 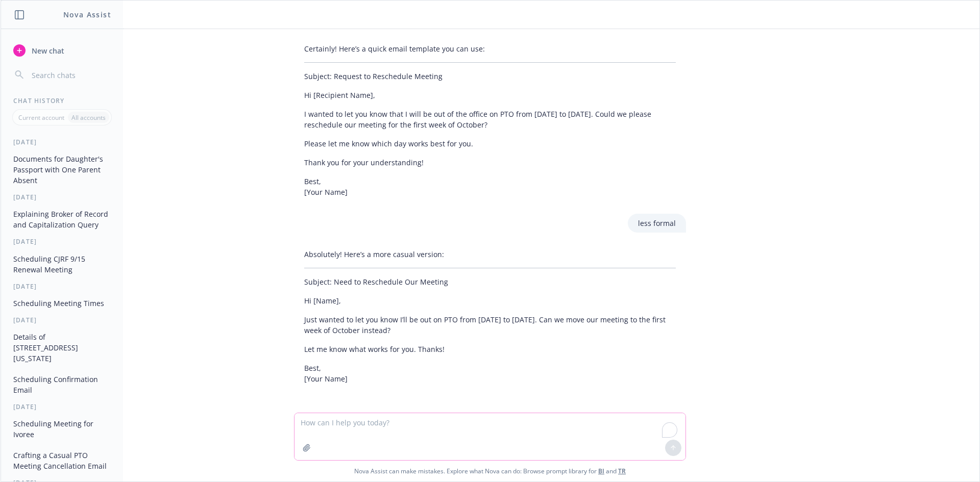 What do you see at coordinates (490, 95) in the screenshot?
I see `p: Hi [Recipient Name],` at bounding box center [490, 95].